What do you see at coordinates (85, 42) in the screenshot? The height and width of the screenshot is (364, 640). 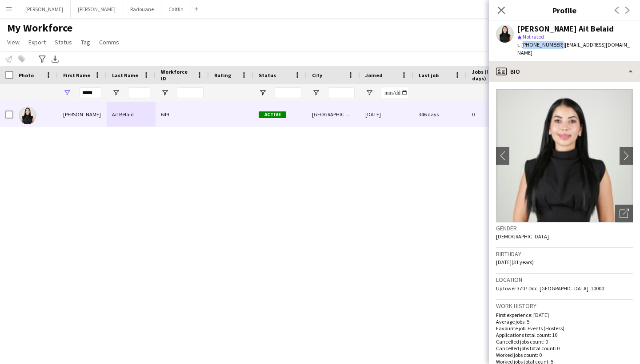 I see `span: Tag` at bounding box center [85, 42].